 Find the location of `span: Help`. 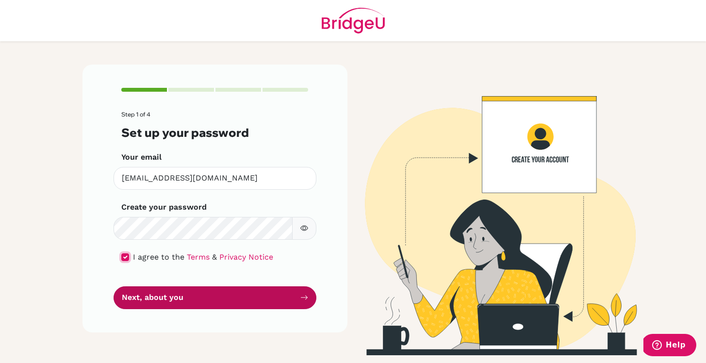

span: Help is located at coordinates (32, 11).